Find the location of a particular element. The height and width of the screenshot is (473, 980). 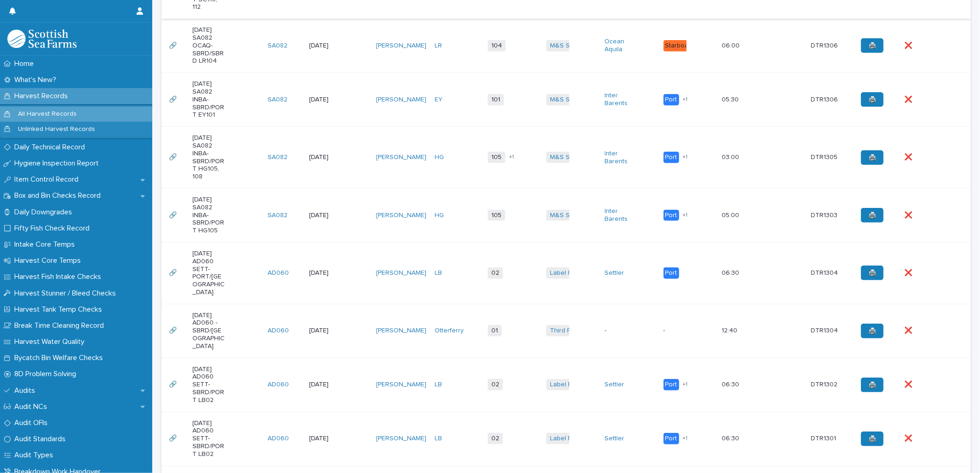

p: Harvest Fish Intake Checks is located at coordinates (59, 277).